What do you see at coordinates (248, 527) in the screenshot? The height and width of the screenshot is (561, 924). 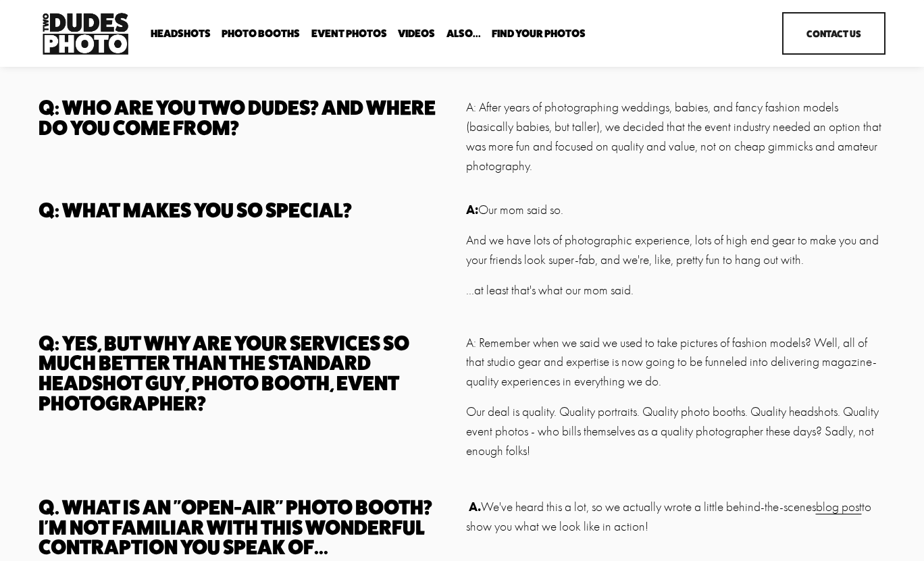 I see `h3: Q. What is an "open-air" photo booth? I'm not familiar with this wonderful contraption you speak ...` at bounding box center [248, 527].